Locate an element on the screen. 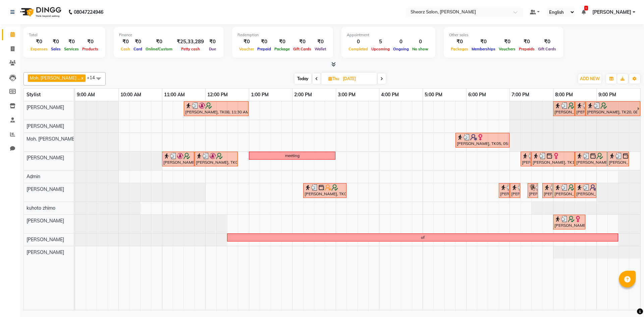  a: 1:00 PM is located at coordinates (260, 95).